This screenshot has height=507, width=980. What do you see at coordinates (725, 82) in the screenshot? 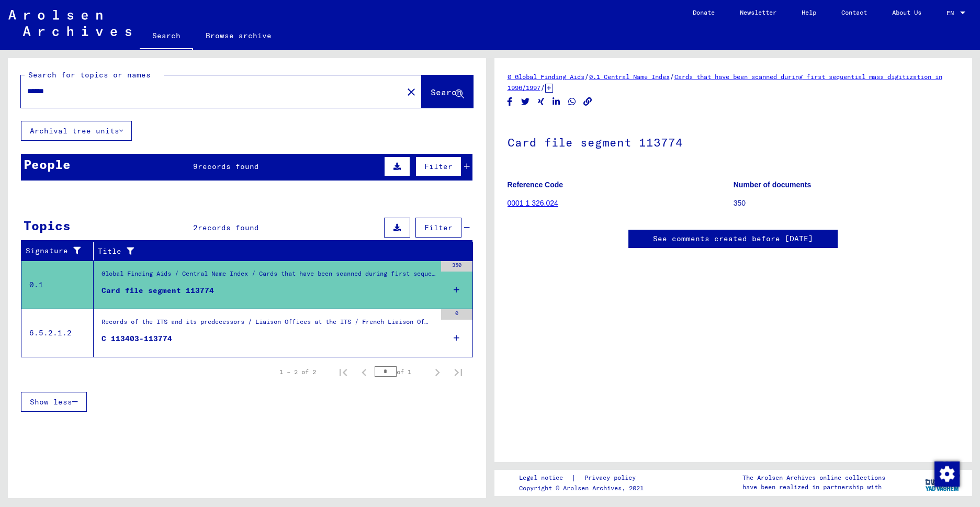
I see `a: Cards that have been scanned during first sequential mass digitization in 1996/1997` at bounding box center [725, 82].